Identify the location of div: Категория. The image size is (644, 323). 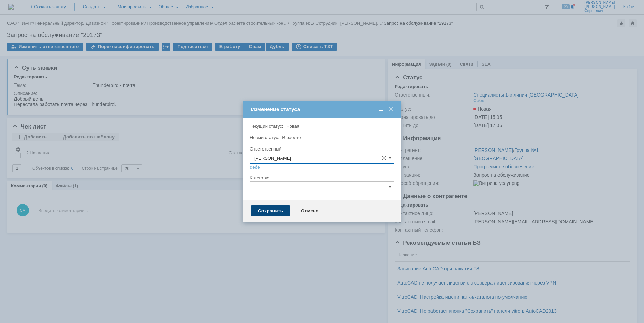
(321, 178).